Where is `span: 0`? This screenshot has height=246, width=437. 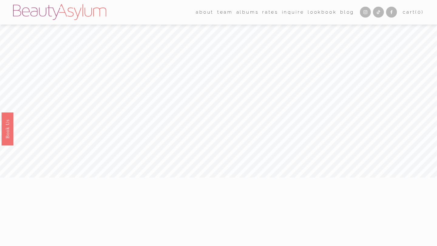
span: 0 is located at coordinates (419, 12).